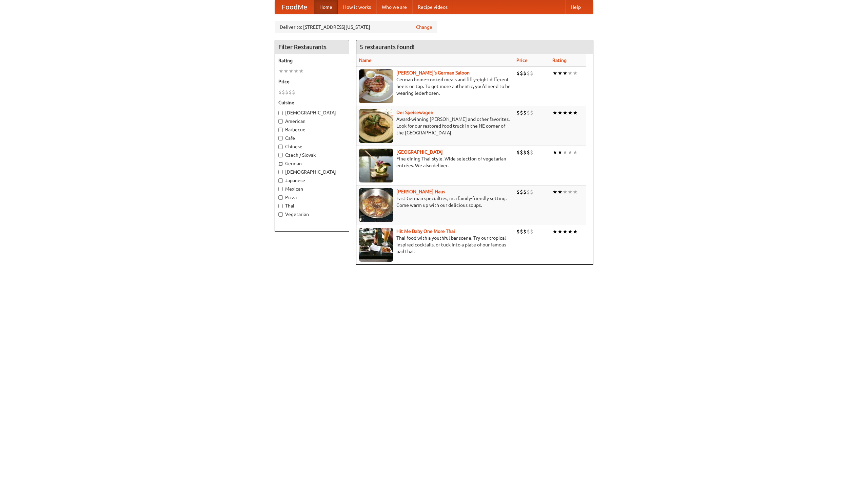 The image size is (868, 479). What do you see at coordinates (435, 202) in the screenshot?
I see `p: East German specialties, in a family-friendly setting. Come warm up with our delicious soups.` at bounding box center [435, 202].